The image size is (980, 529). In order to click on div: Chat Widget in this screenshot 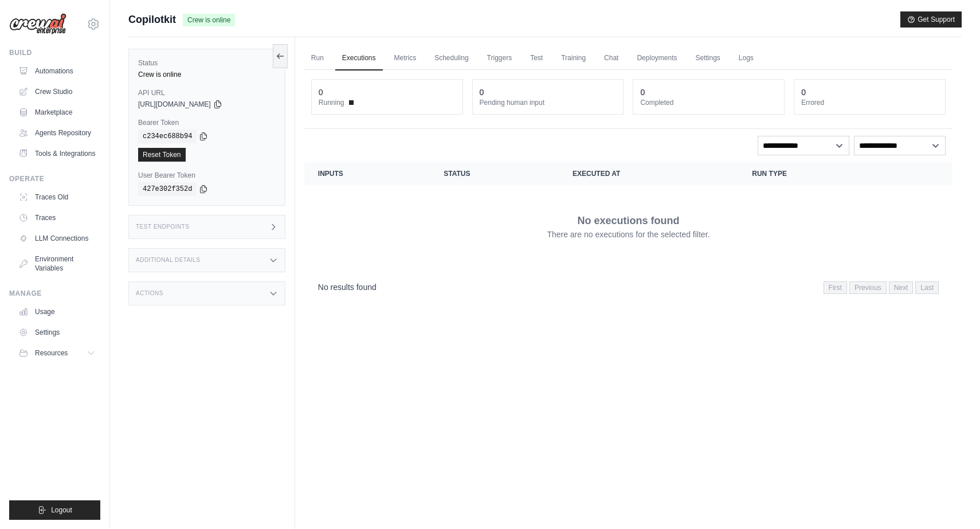, I will do `click(952, 501)`.